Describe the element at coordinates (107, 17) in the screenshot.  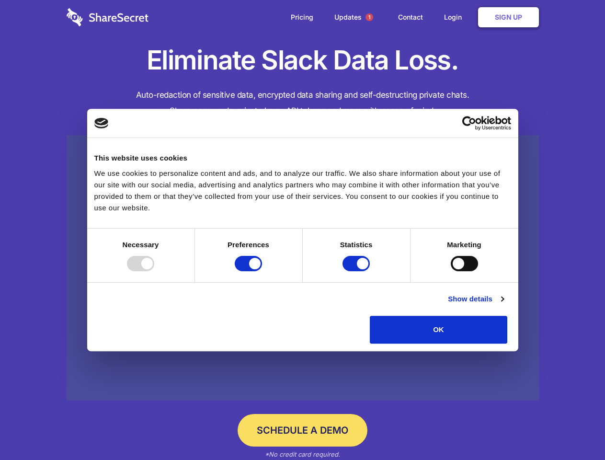
I see `img: logo-wordmark-white-trans-d4663122ce5f474addd5e946df7df03e33cb6a1c49d2221995e7729f52c070b2.svg` at that location.